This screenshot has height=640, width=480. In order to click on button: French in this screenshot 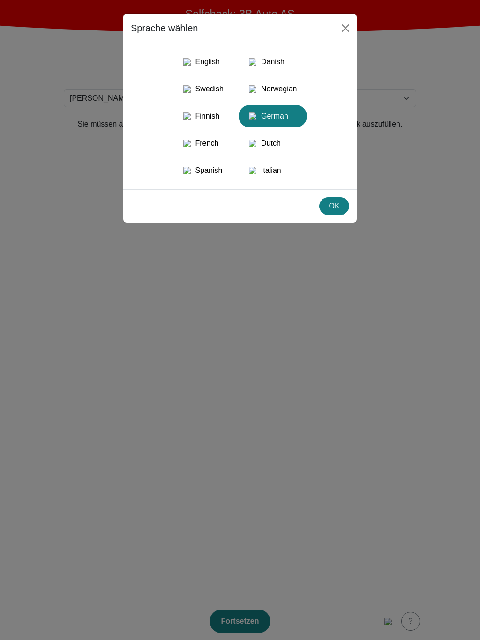, I will do `click(203, 143)`.